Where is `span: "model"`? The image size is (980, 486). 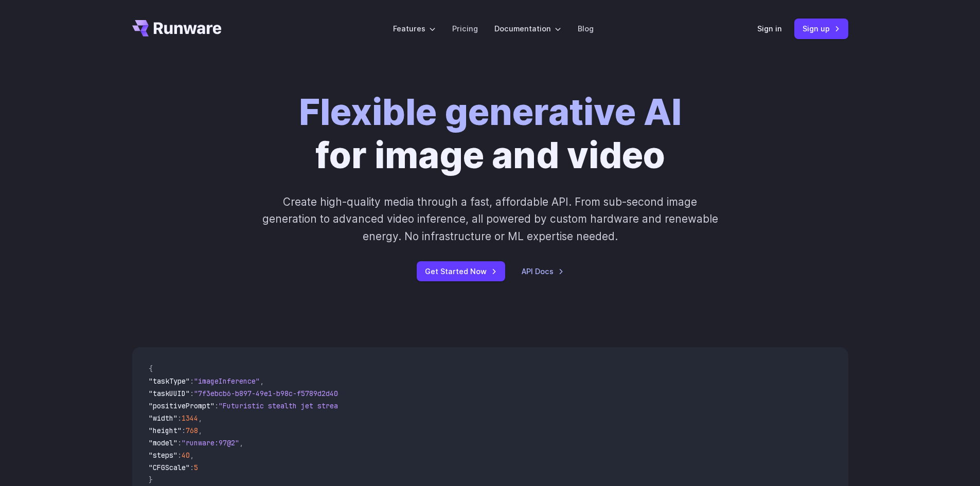 span: "model" is located at coordinates (163, 443).